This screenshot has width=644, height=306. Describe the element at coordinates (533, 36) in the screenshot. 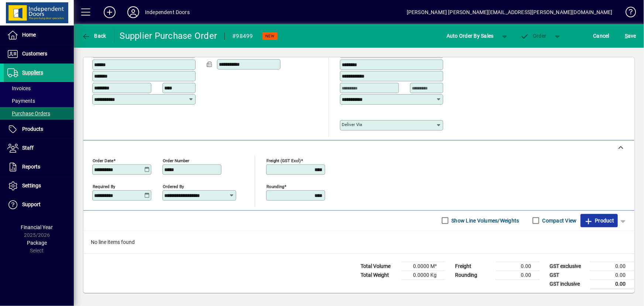

I see `button: Order` at that location.